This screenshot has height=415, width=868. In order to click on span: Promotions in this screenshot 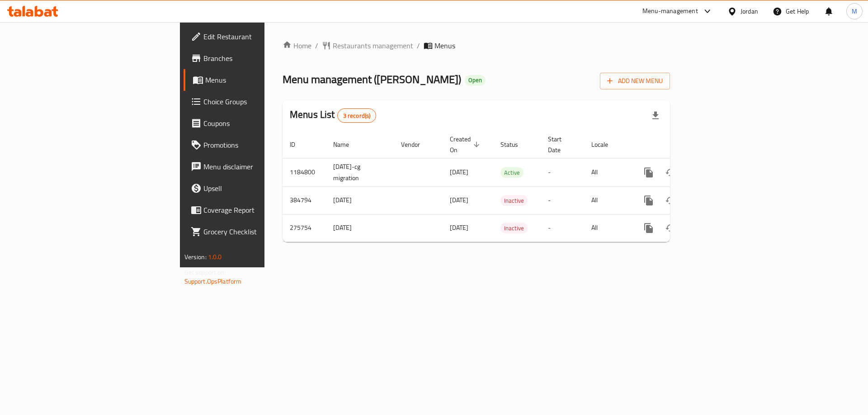, I will do `click(261, 145)`.